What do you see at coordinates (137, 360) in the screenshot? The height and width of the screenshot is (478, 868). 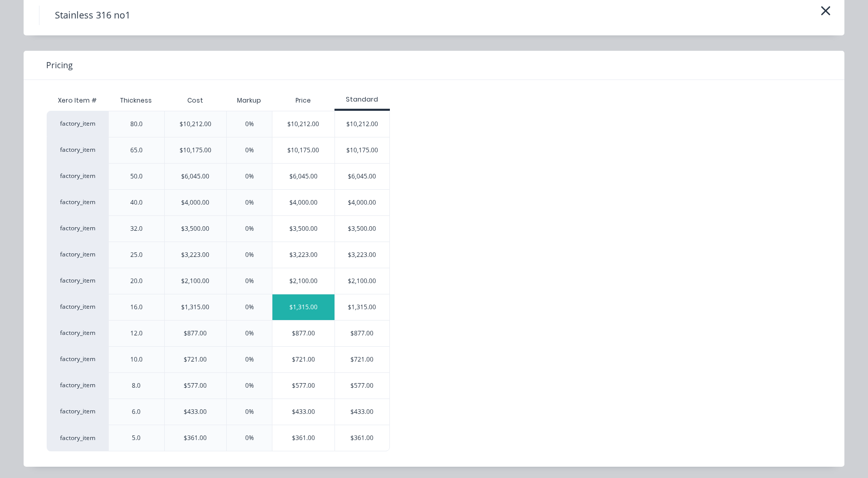 I see `div: 10.0` at bounding box center [137, 360].